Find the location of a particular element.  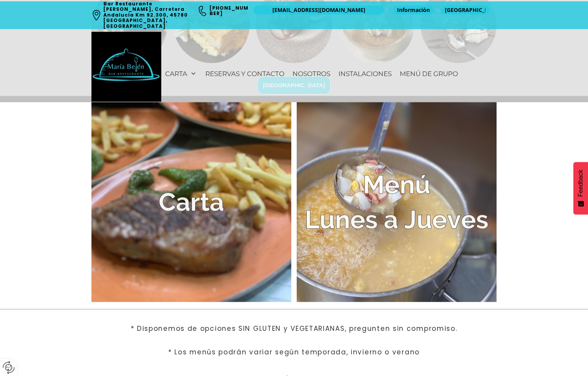

a: Reservas y contacto is located at coordinates (245, 74).